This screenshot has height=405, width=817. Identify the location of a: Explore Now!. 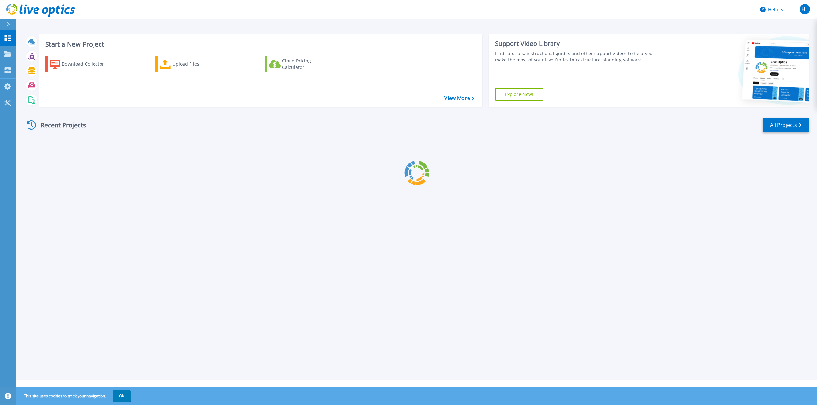
(519, 94).